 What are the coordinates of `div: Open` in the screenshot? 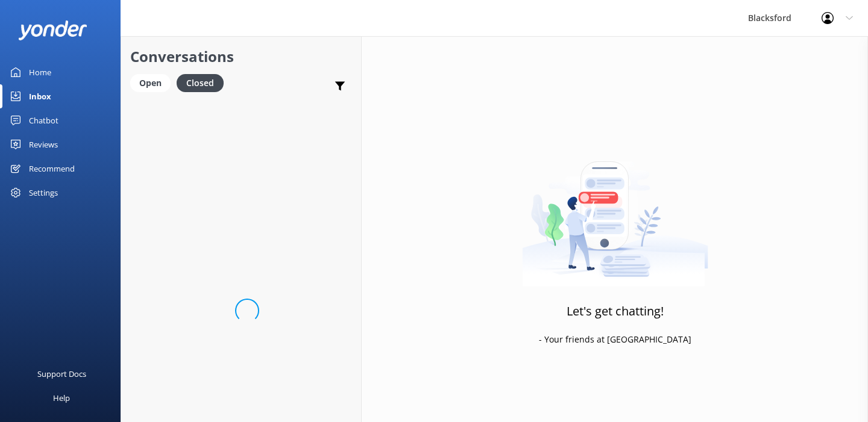 It's located at (150, 83).